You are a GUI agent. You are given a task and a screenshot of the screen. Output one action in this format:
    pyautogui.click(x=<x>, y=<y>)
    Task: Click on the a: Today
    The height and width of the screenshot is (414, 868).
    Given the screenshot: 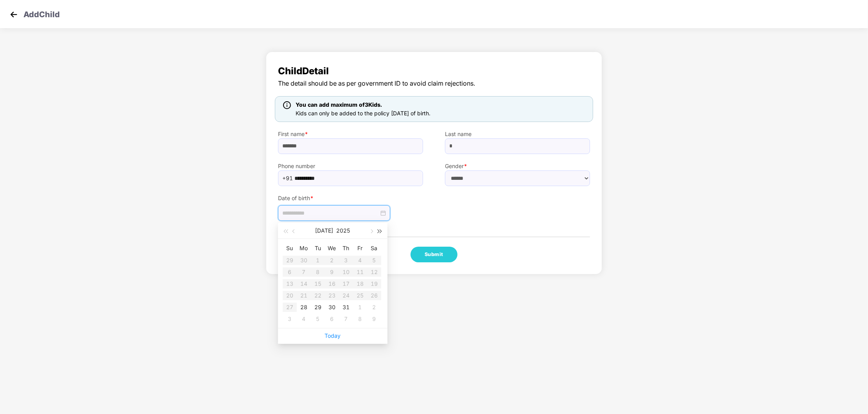 What is the action you would take?
    pyautogui.click(x=333, y=336)
    